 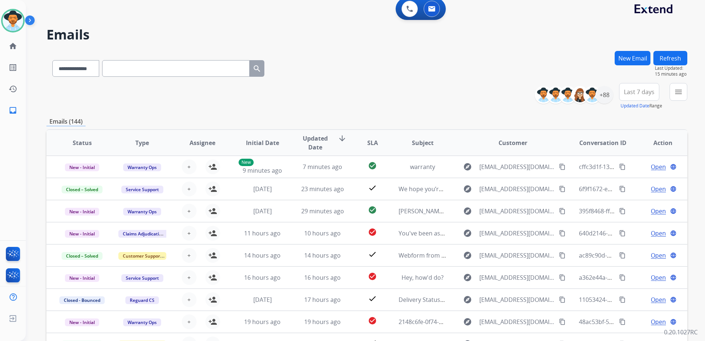 What do you see at coordinates (13, 67) in the screenshot?
I see `mat-icon: list_alt` at bounding box center [13, 67].